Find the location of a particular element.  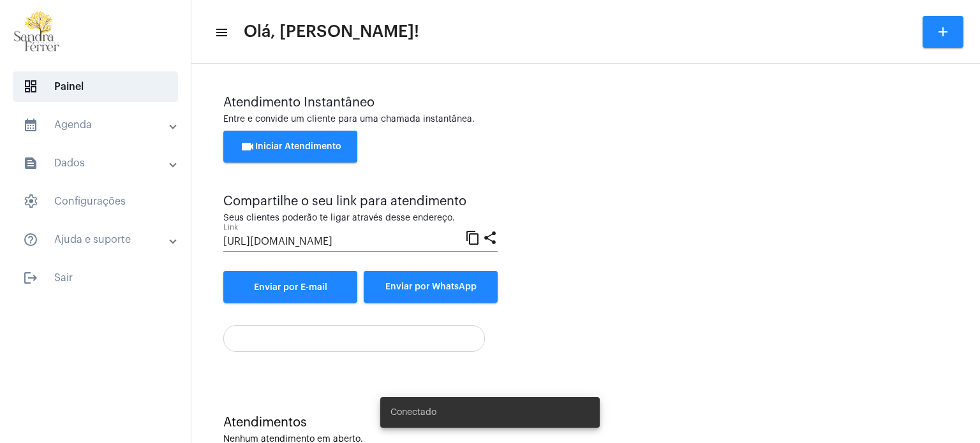

span: Enviar por WhatsApp is located at coordinates (430, 287).